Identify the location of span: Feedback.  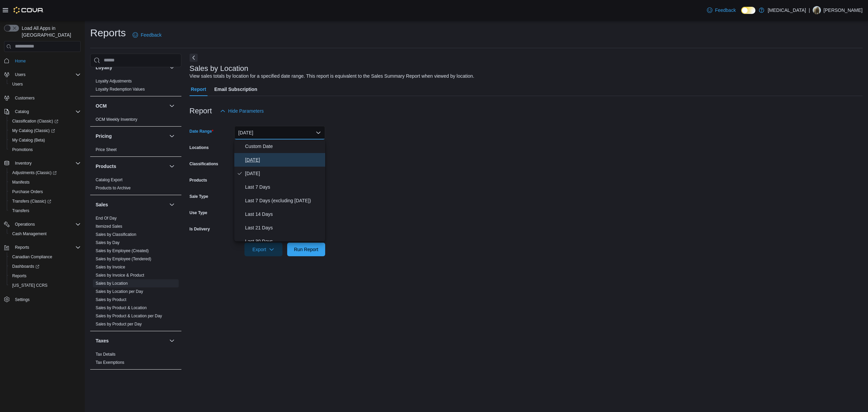
(725, 10).